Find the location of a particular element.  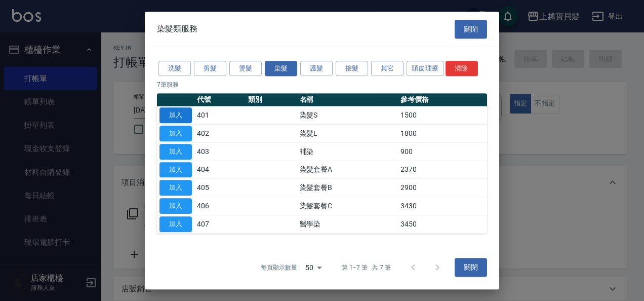

td: 染髮L is located at coordinates (348, 134).